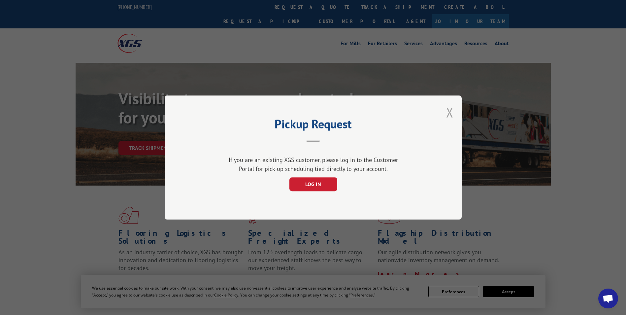  Describe the element at coordinates (313, 184) in the screenshot. I see `a: LOG IN` at that location.